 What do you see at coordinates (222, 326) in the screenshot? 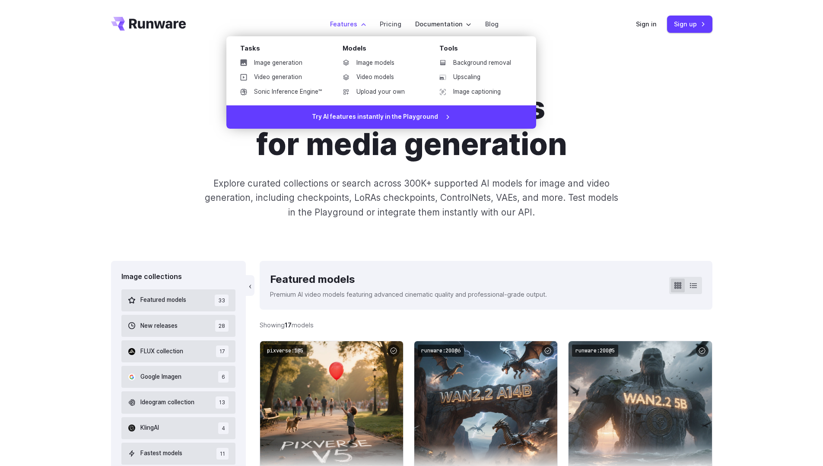
I see `span: 28` at bounding box center [222, 326].